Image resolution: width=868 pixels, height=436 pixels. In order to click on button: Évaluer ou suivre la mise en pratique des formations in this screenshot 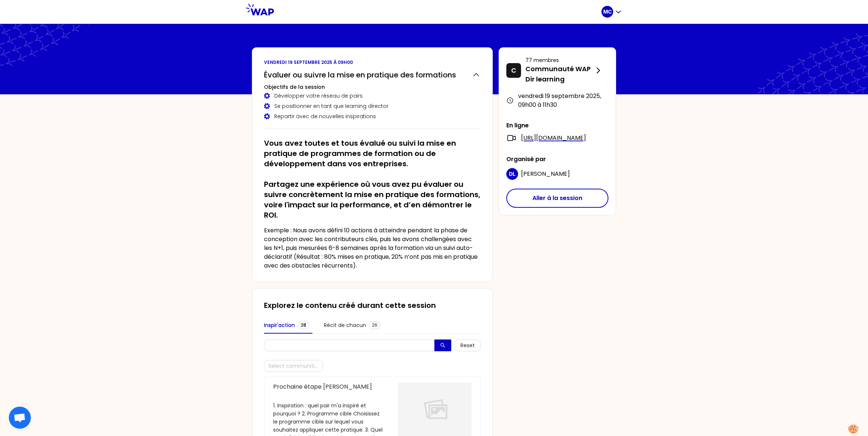, I will do `click(373, 75)`.